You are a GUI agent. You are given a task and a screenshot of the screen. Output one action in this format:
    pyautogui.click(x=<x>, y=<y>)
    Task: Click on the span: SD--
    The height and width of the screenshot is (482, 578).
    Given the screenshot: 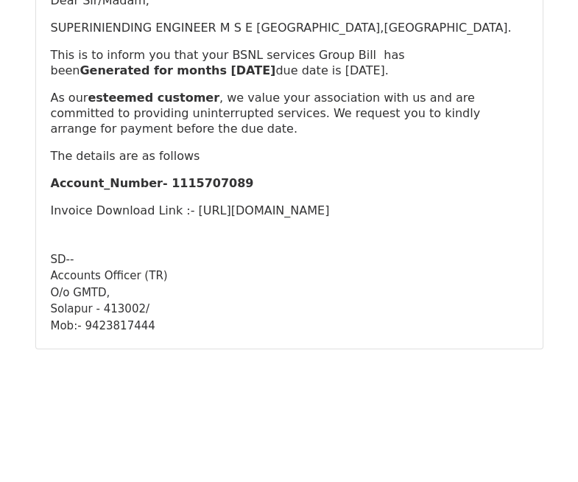 What is the action you would take?
    pyautogui.click(x=63, y=259)
    